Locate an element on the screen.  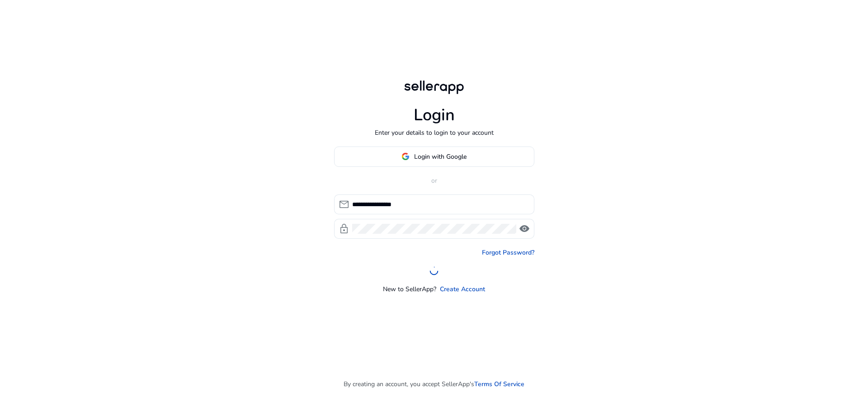
span: mail is located at coordinates (344, 204).